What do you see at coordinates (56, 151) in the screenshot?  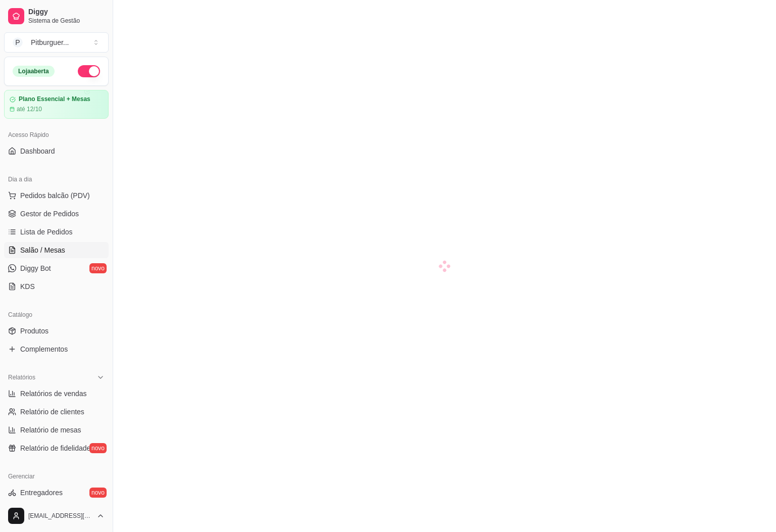 I see `a: Dashboard` at bounding box center [56, 151].